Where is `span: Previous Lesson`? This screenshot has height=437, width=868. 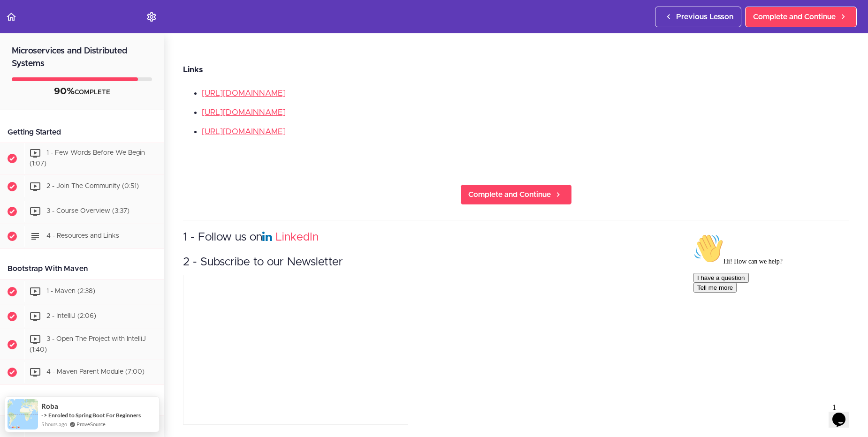 span: Previous Lesson is located at coordinates (704, 17).